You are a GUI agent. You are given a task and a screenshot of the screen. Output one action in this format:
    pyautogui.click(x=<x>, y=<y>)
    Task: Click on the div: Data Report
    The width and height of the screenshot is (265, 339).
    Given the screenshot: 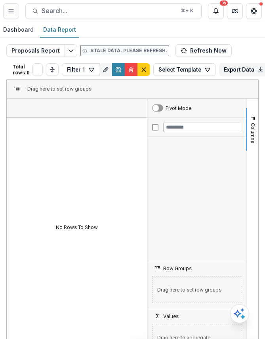 What is the action you would take?
    pyautogui.click(x=59, y=29)
    